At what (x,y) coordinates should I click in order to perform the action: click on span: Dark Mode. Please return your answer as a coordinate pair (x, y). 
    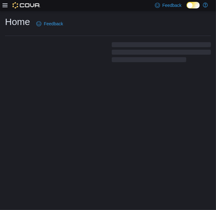
    Looking at the image, I should click on (187, 8).